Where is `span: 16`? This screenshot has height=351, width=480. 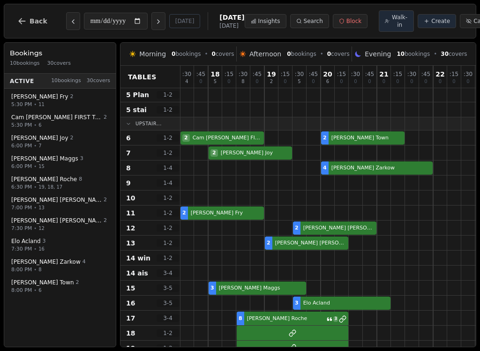 span: 16 is located at coordinates (41, 249).